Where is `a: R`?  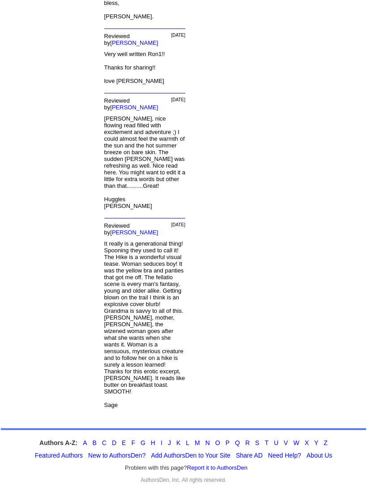
a: R is located at coordinates (248, 443).